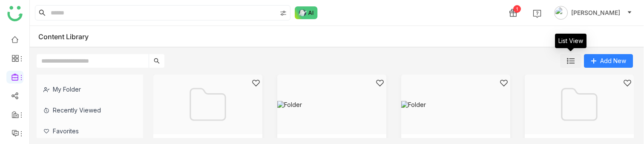 The width and height of the screenshot is (644, 144). I want to click on div: 1, so click(517, 9).